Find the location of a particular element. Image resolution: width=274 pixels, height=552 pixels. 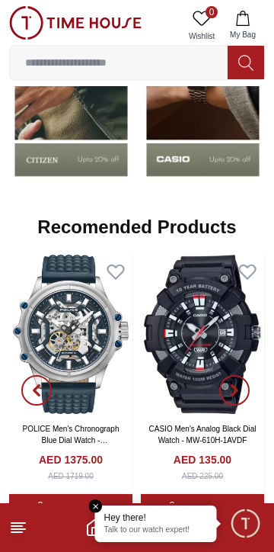

h4: AED 1375.00 is located at coordinates (71, 460).